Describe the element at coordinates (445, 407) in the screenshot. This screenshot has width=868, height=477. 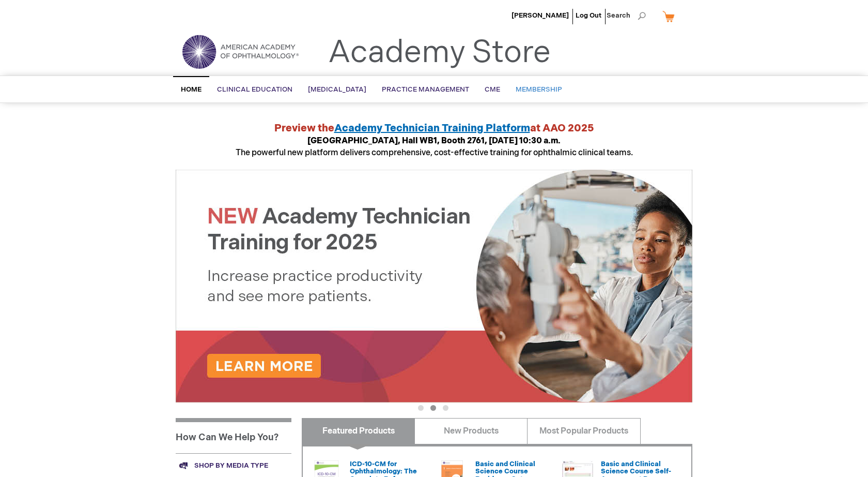
I see `button: 3 of 3` at that location.